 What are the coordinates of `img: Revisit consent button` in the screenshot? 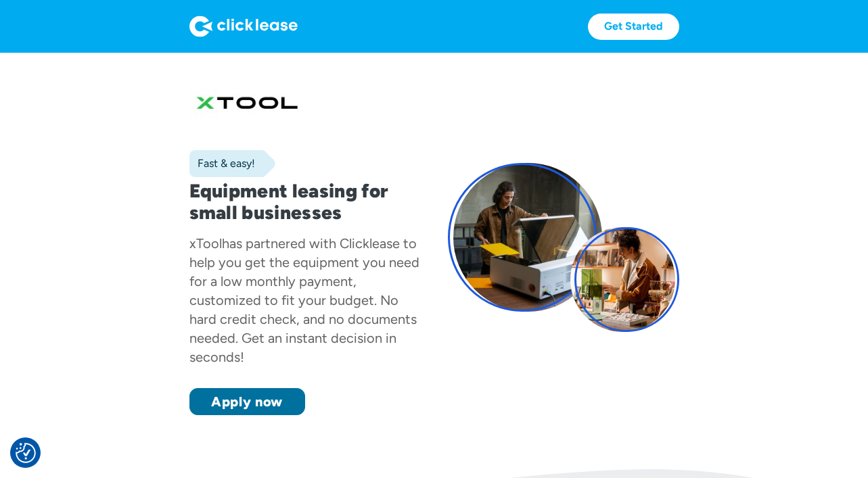 It's located at (25, 453).